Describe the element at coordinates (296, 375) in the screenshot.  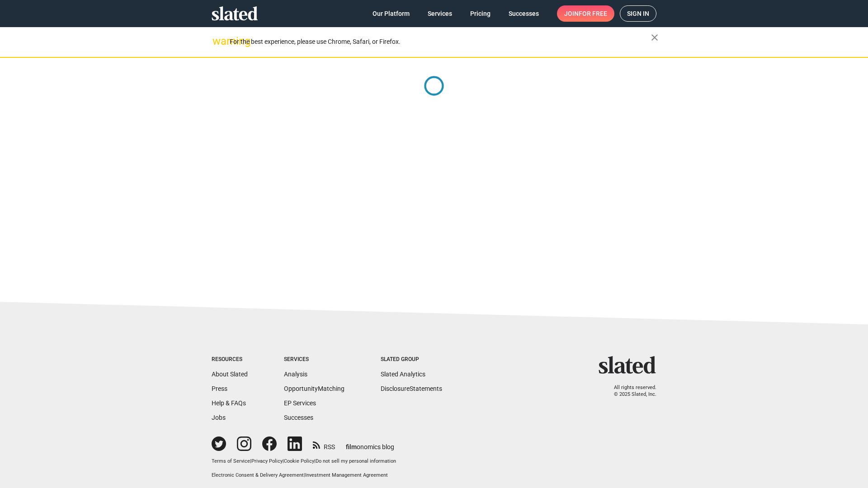
I see `a: Analysis` at that location.